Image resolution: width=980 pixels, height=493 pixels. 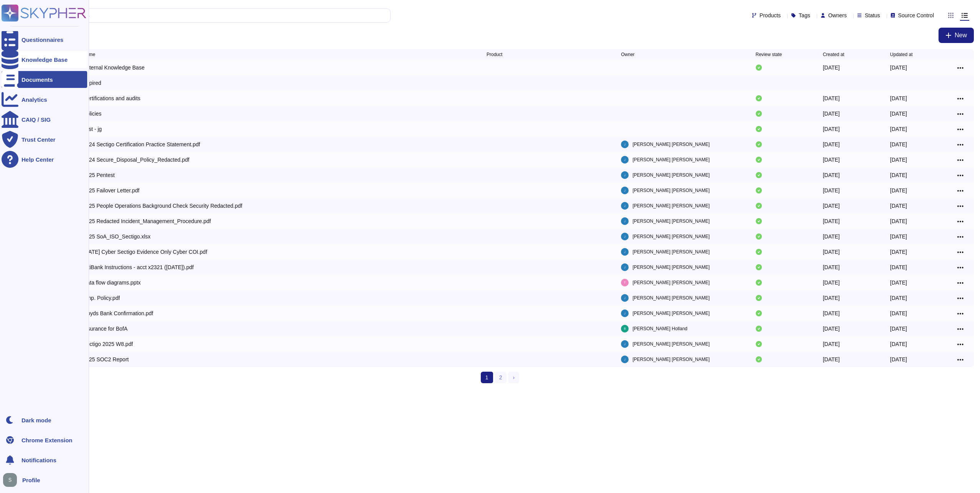 What do you see at coordinates (112, 283) in the screenshot?
I see `div: Data flow diagrams.pptx` at bounding box center [112, 283].